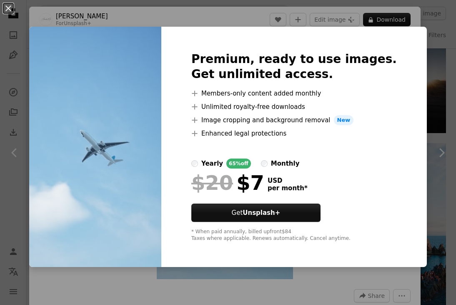 This screenshot has width=456, height=305. Describe the element at coordinates (288, 188) in the screenshot. I see `span: per month *` at that location.